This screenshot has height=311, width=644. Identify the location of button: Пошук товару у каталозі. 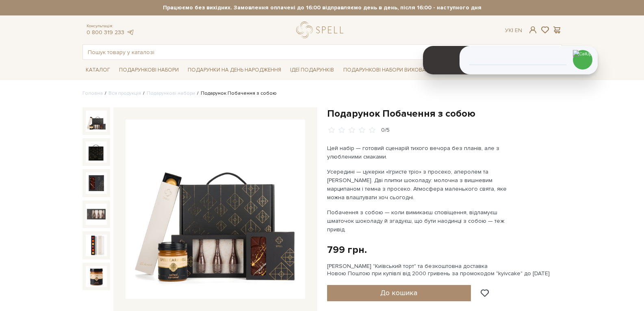
(552, 52).